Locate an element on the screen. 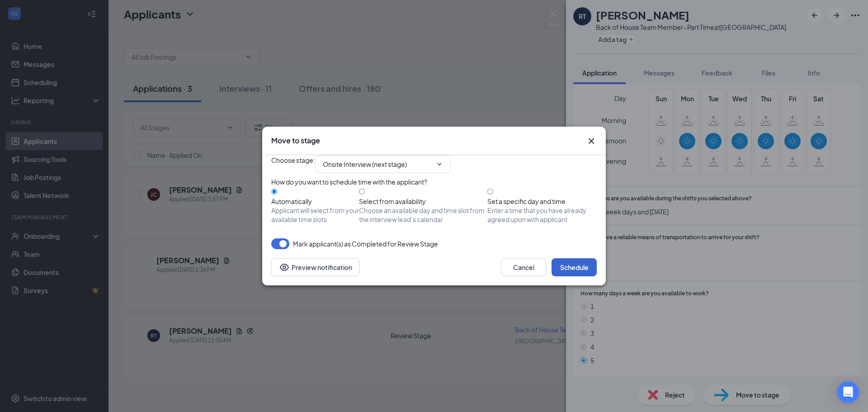  svg: Eye is located at coordinates (284, 267).